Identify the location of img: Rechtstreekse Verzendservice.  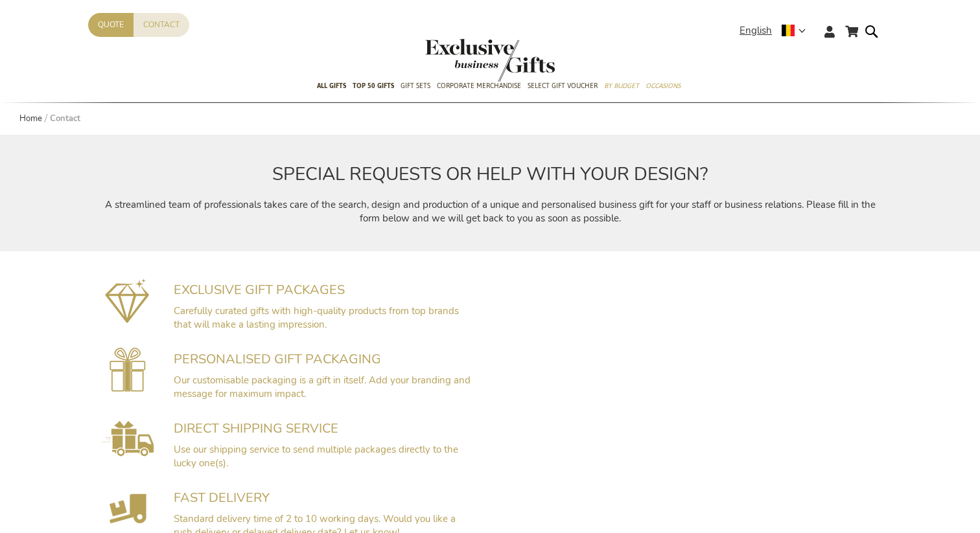
(128, 439).